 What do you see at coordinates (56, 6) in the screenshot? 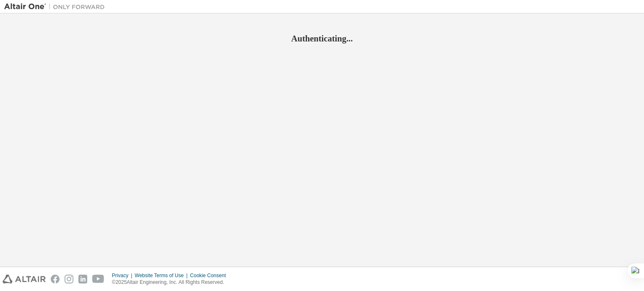
I see `img: Altair One` at bounding box center [56, 6].